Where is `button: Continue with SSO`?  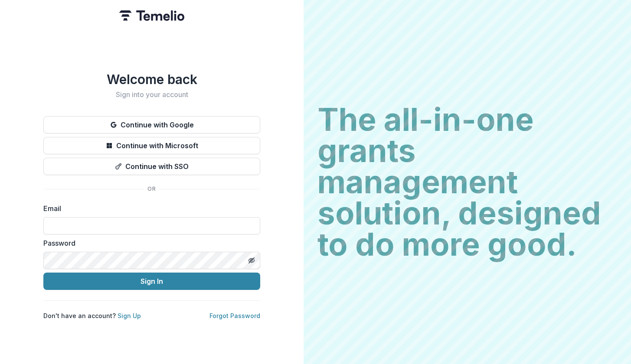 button: Continue with SSO is located at coordinates (152, 166).